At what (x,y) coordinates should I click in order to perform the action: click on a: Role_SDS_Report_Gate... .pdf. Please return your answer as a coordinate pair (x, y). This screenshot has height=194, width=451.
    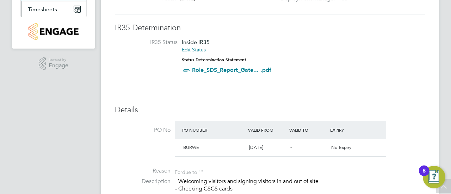
    Looking at the image, I should click on (231, 70).